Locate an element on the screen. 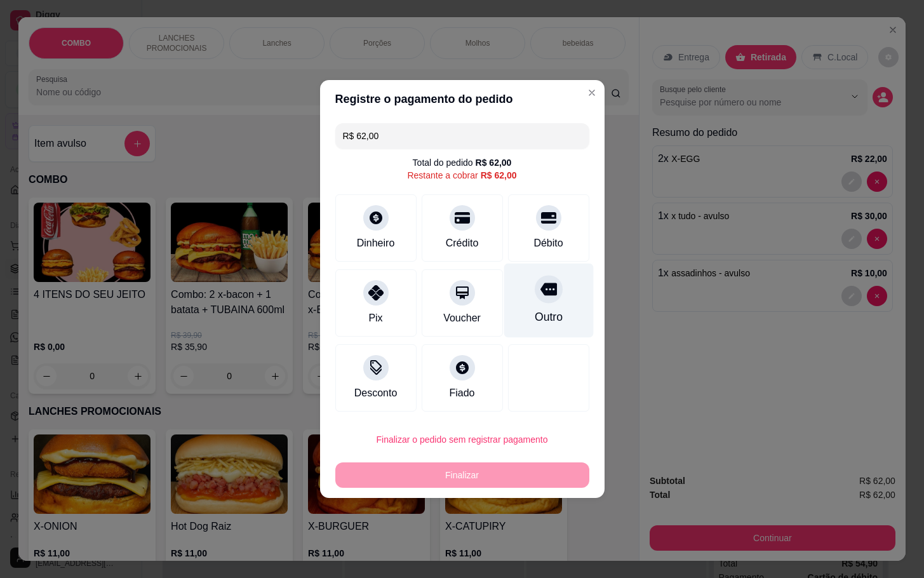 The image size is (924, 578). button: Close is located at coordinates (592, 93).